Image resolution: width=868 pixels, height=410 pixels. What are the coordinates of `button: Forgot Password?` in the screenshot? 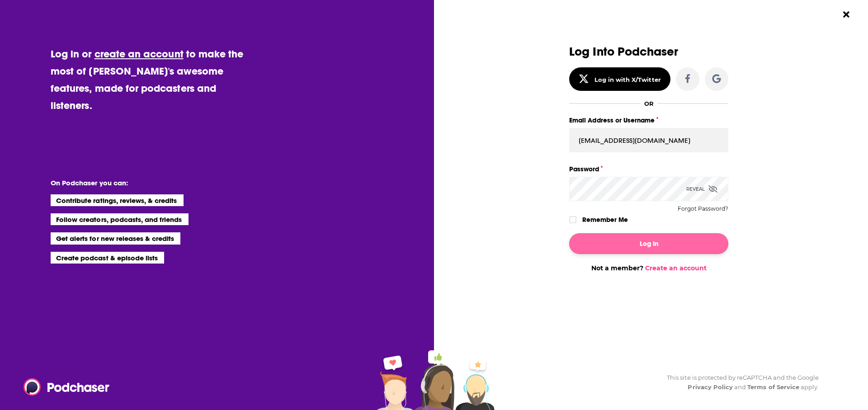 It's located at (703, 209).